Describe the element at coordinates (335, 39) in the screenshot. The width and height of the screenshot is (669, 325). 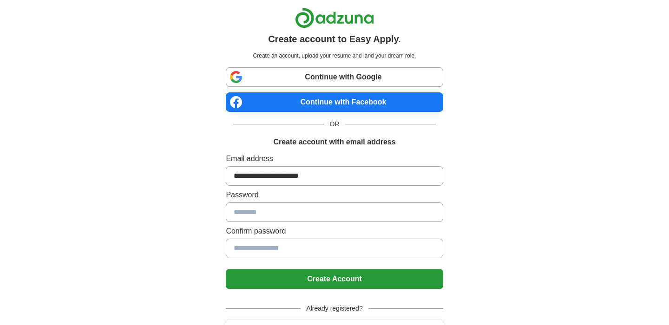
I see `h1: Create account to Easy Apply.` at that location.